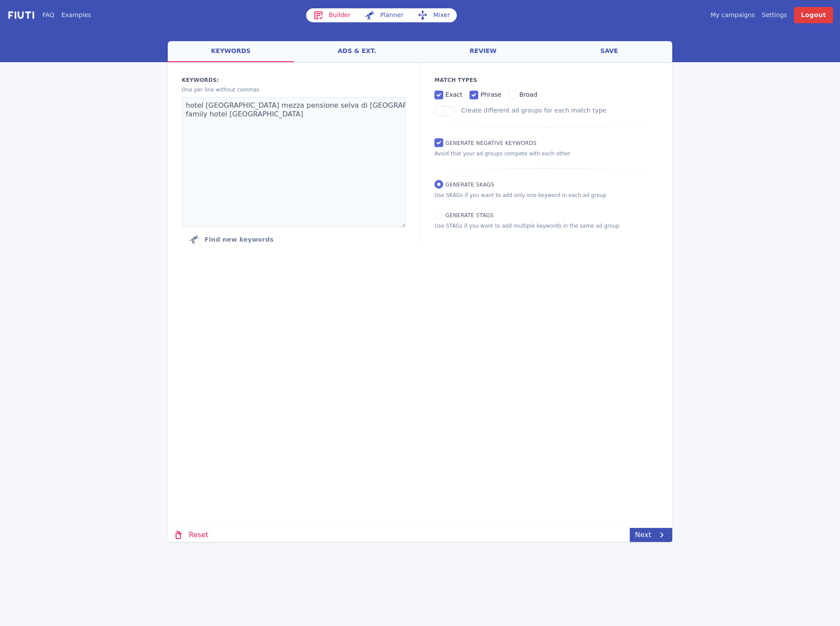 The width and height of the screenshot is (840, 626). Describe the element at coordinates (294, 89) in the screenshot. I see `p: One per line without commas` at that location.